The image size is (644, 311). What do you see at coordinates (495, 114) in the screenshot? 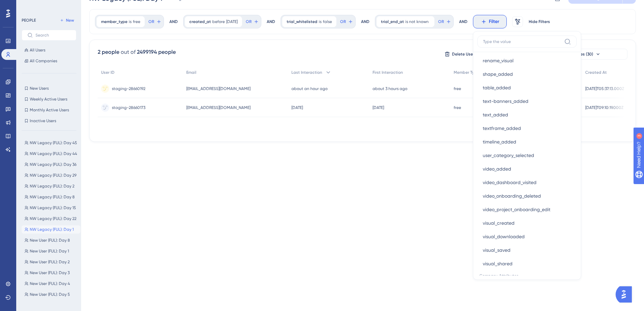
I see `span: text_added` at bounding box center [495, 114].